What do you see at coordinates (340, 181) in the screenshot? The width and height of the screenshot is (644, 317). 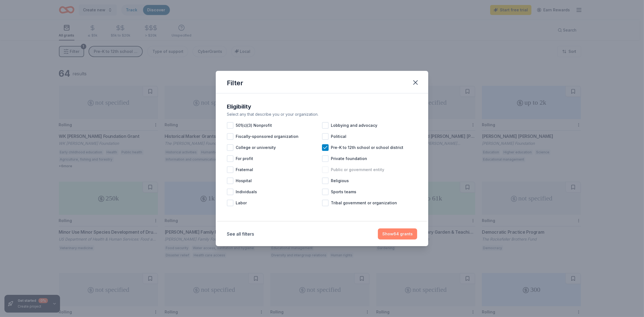 I see `span: Religious` at bounding box center [340, 181].